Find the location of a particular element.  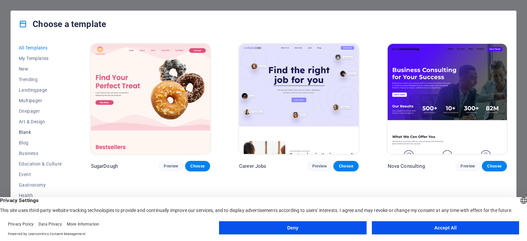

button: All Templates is located at coordinates (40, 48).